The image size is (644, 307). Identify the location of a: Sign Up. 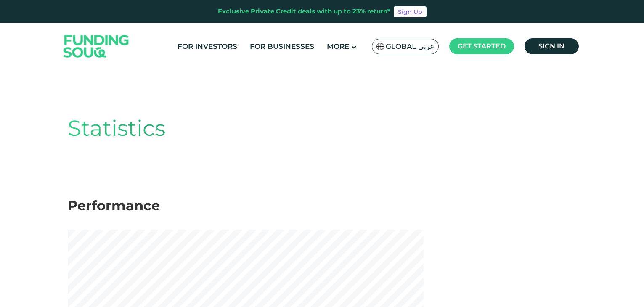
(410, 12).